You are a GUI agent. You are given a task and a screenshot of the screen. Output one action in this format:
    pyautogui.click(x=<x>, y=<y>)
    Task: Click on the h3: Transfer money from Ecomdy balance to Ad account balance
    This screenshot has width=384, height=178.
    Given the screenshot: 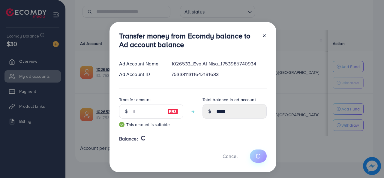 What is the action you would take?
    pyautogui.click(x=188, y=40)
    